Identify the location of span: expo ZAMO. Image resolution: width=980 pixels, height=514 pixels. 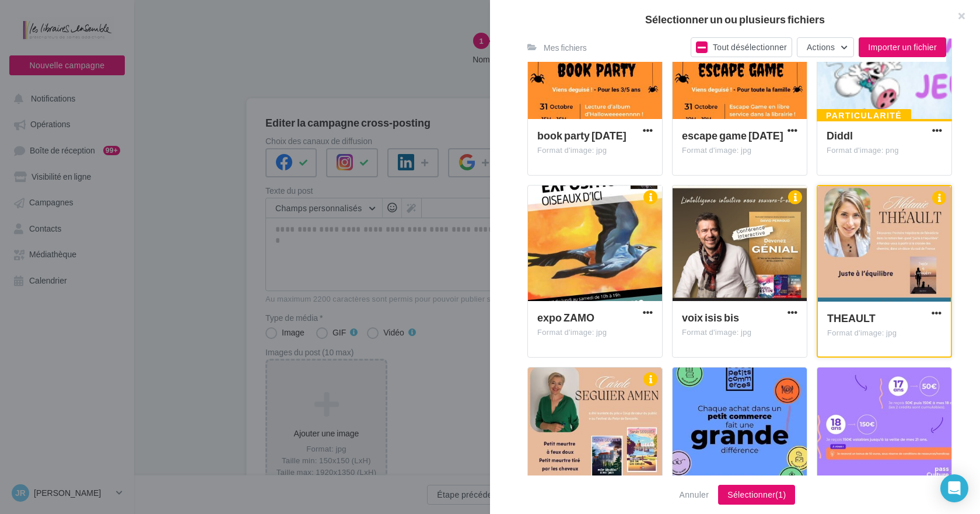
(565, 317).